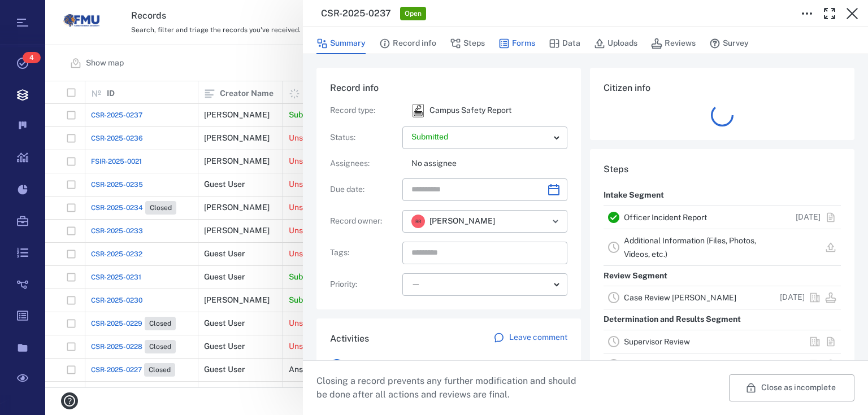 This screenshot has width=868, height=415. What do you see at coordinates (516, 44) in the screenshot?
I see `button: Forms` at bounding box center [516, 44].